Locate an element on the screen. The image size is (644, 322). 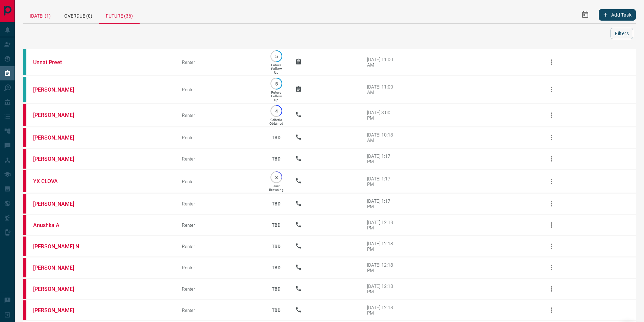
p: 4 is located at coordinates (276, 111).